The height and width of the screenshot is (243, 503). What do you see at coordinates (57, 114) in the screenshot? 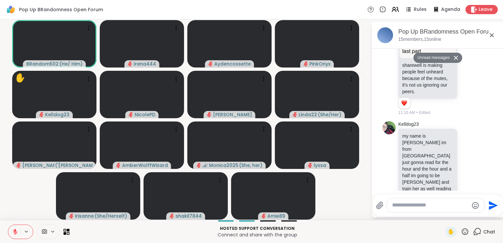
I see `span: Kelldog23` at bounding box center [57, 114].